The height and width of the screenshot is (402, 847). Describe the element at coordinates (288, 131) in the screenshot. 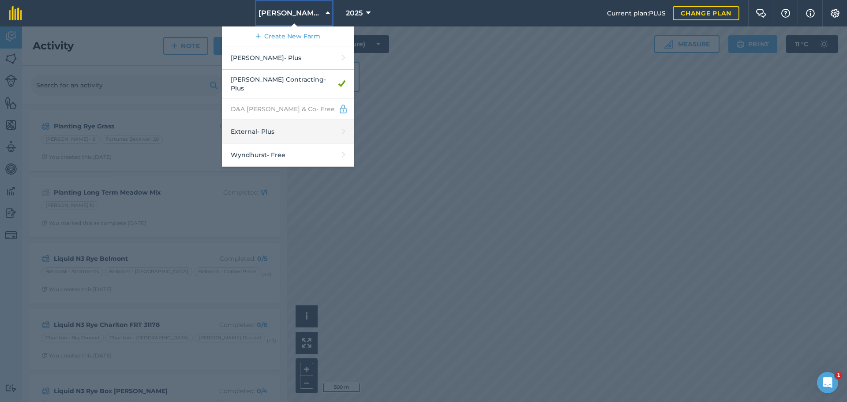

I see `a: External- Plus` at that location.